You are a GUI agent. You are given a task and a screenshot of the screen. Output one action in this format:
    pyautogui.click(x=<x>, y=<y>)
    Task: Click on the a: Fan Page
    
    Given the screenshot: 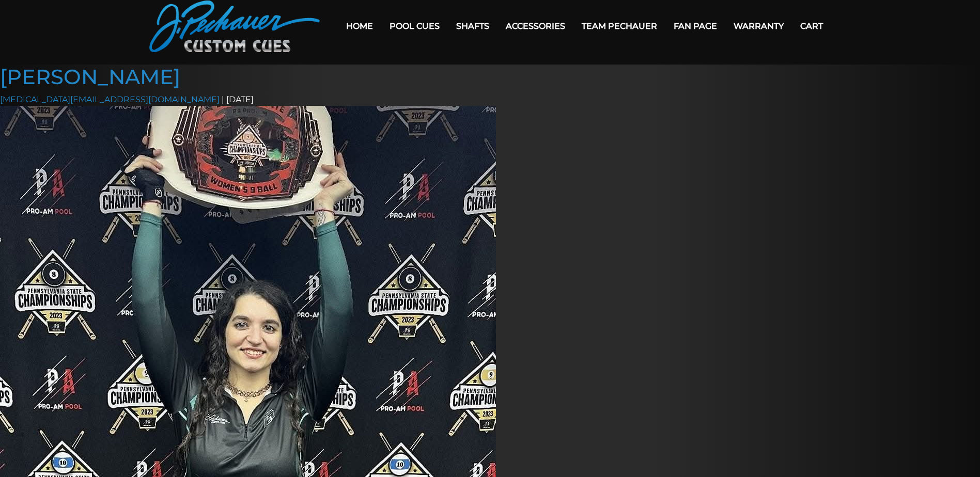 What is the action you would take?
    pyautogui.click(x=695, y=26)
    